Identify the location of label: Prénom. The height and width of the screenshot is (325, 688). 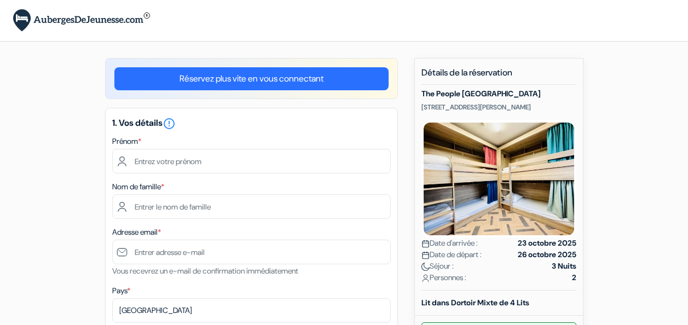
(126, 141).